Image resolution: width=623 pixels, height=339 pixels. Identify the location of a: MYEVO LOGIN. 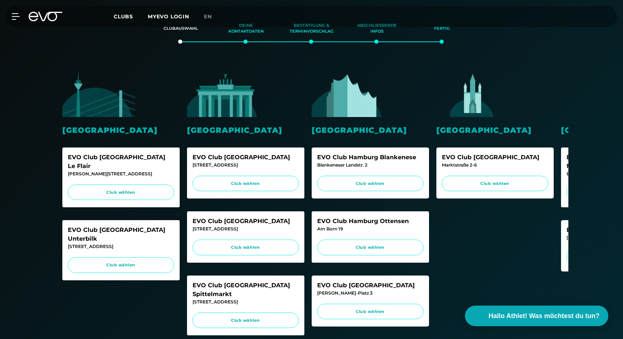
(168, 17).